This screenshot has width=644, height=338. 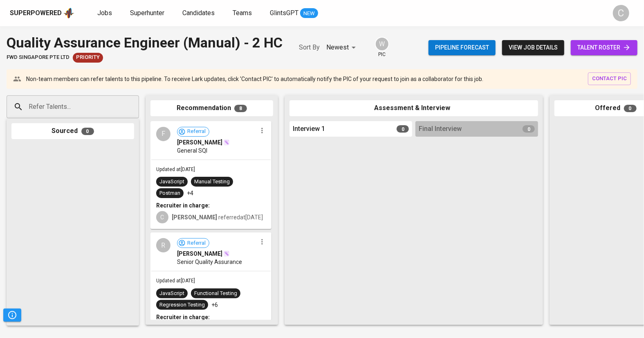 What do you see at coordinates (199, 13) in the screenshot?
I see `a: Candidates` at bounding box center [199, 13].